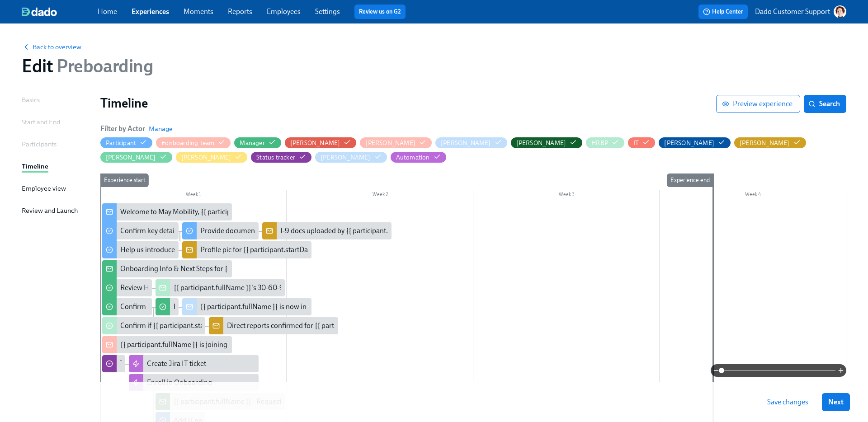 The height and width of the screenshot is (422, 868). I want to click on div: Enroll in Onboarding, so click(180, 383).